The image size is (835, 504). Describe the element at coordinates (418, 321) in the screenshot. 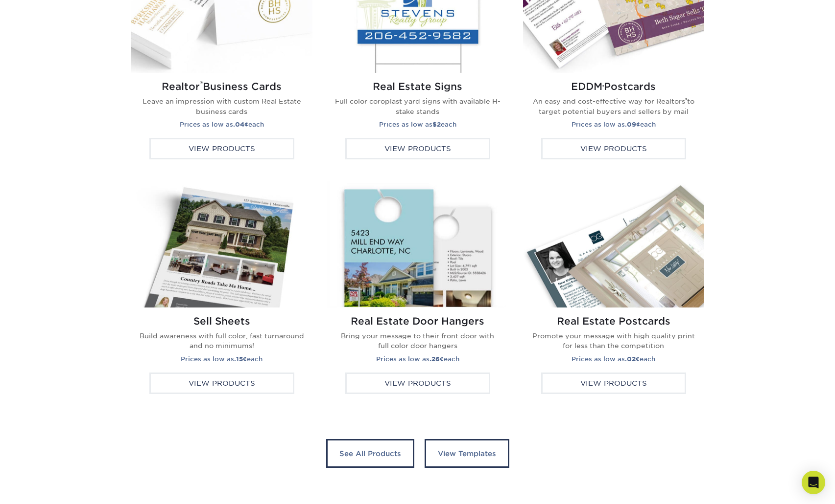

I see `h2: Real Estate Door Hangers` at that location.